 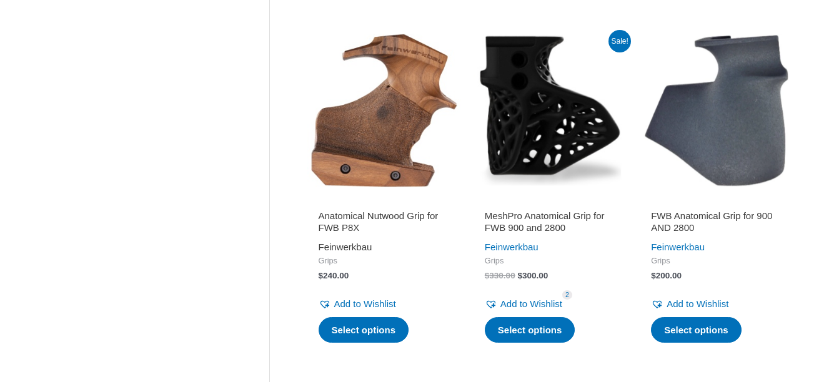 What do you see at coordinates (384, 222) in the screenshot?
I see `h2: Anatomical Nutwood Grip for FWB P8X` at bounding box center [384, 222].